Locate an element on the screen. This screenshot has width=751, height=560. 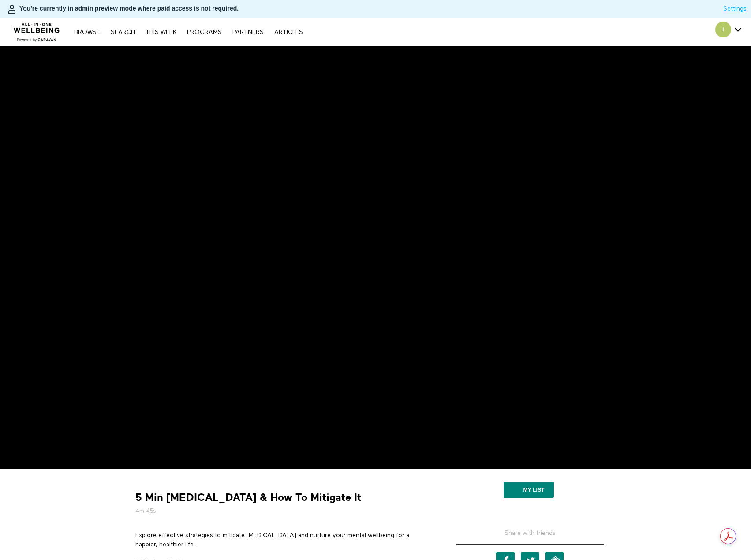
img: person-bdfc0eaa9744423c596e6e1c01710c89950b1dff7c83b5d61d716cfd8139584f.svg is located at coordinates (12, 9).